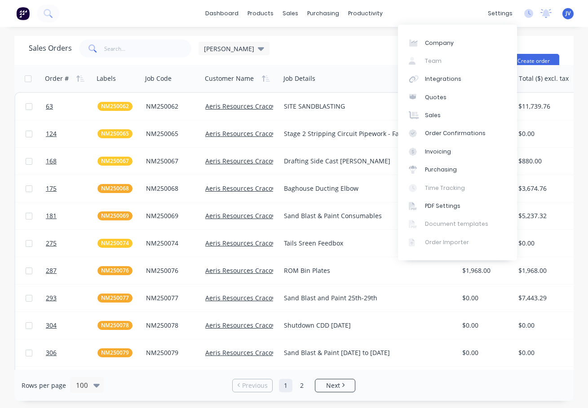 The image size is (588, 408). I want to click on button: NM250069, so click(115, 216).